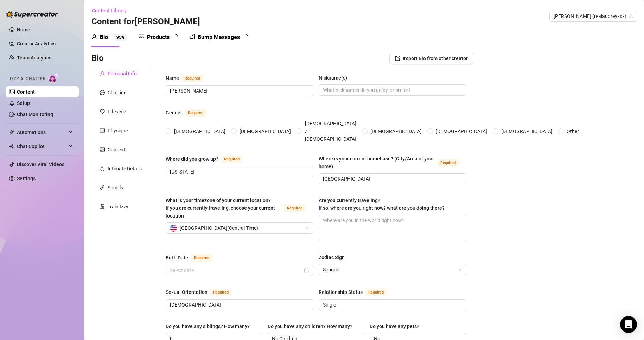 Image resolution: width=644 pixels, height=340 pixels. I want to click on span: Scorpio, so click(392, 270).